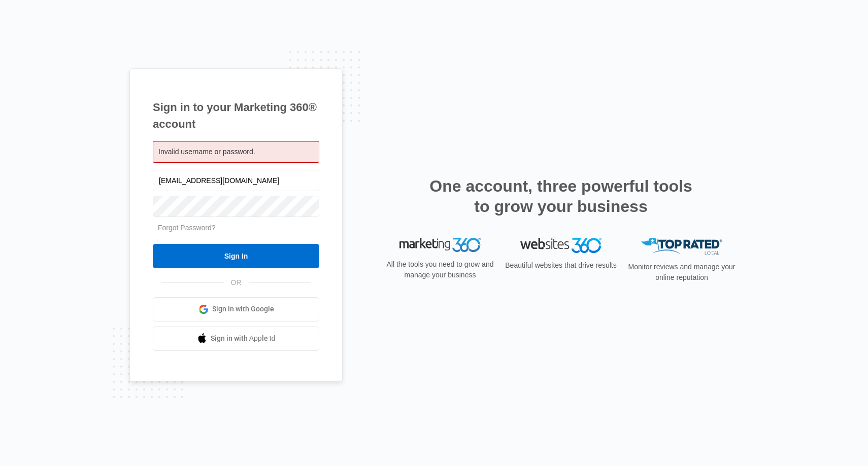  I want to click on span: Sign in with Google, so click(244, 309).